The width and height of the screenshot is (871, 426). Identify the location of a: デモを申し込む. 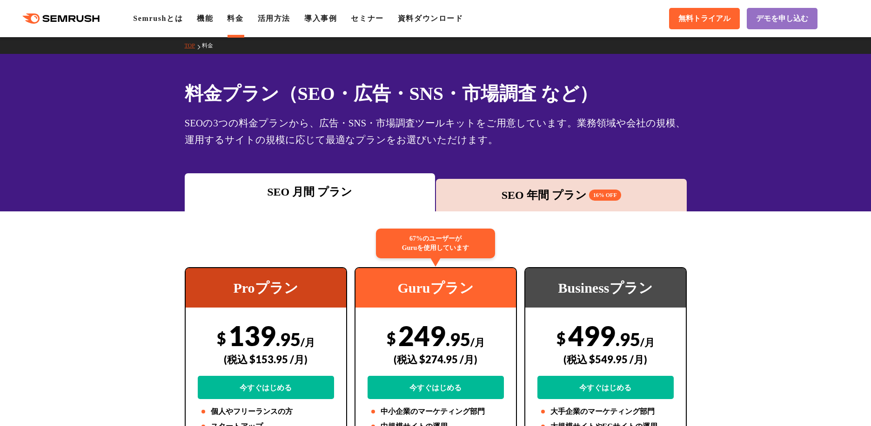
(782, 19).